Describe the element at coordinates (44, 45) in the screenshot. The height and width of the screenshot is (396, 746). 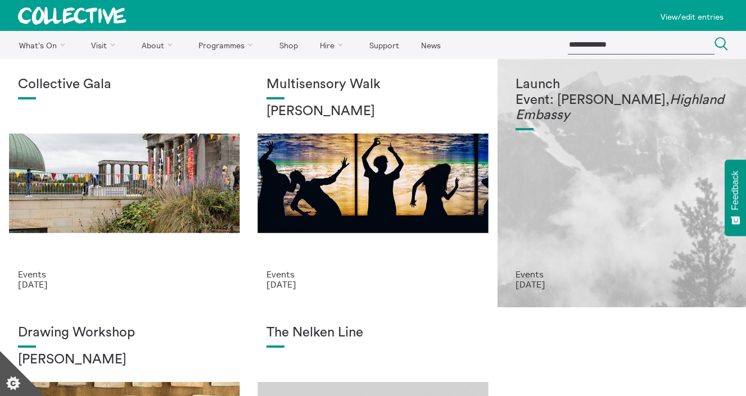
I see `a: What's On` at that location.